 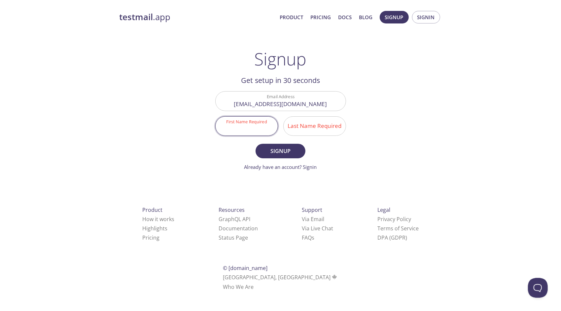 What do you see at coordinates (345, 17) in the screenshot?
I see `a: Docs` at bounding box center [345, 17].